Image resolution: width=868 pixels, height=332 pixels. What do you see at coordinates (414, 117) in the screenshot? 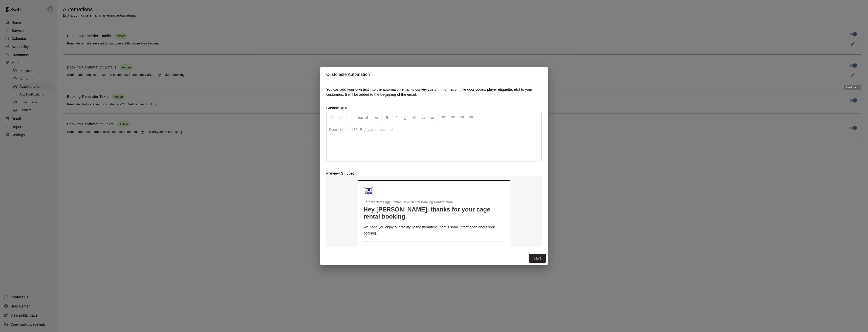
I see `button: Format Strikethrough` at bounding box center [414, 117].